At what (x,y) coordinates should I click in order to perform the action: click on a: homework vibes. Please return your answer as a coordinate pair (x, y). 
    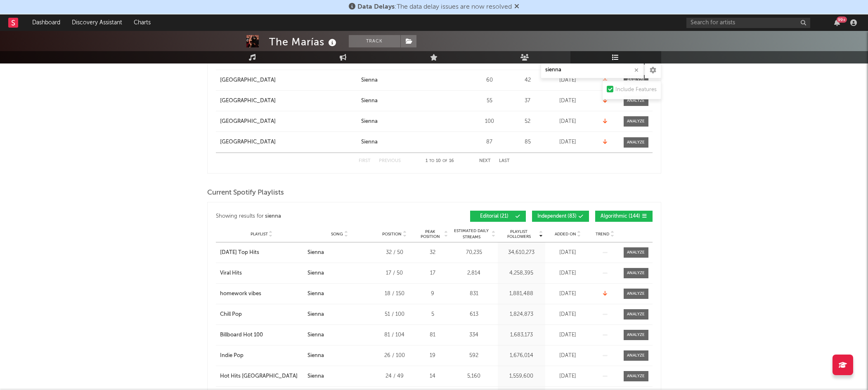
    Looking at the image, I should click on (262, 294).